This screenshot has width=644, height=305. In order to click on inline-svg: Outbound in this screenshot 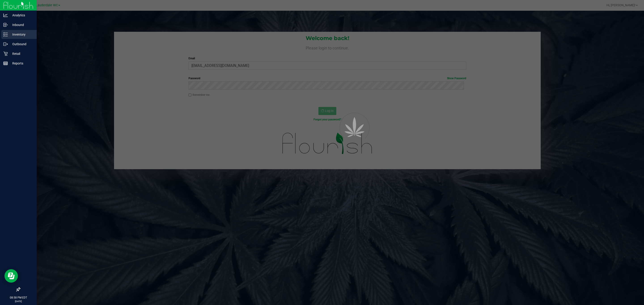, I will do `click(6, 44)`.